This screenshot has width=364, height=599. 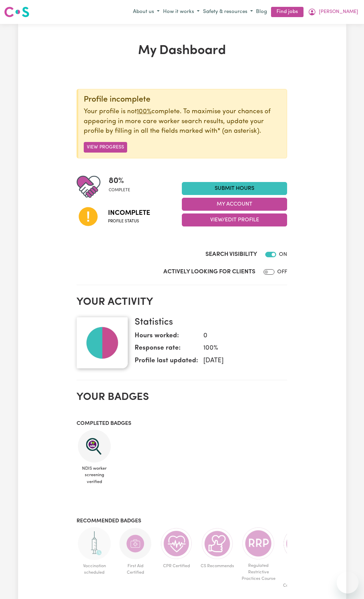 What do you see at coordinates (94, 544) in the screenshot?
I see `img: Care and support worker has booked an appointment and is waiting for the first dose of the COVID-...` at bounding box center [94, 544].